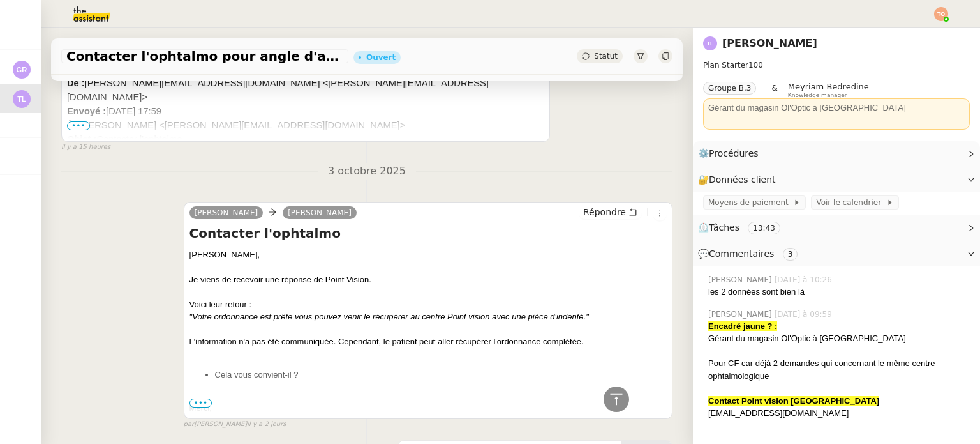 Image resolution: width=980 pixels, height=444 pixels. I want to click on div: Ouvert, so click(381, 58).